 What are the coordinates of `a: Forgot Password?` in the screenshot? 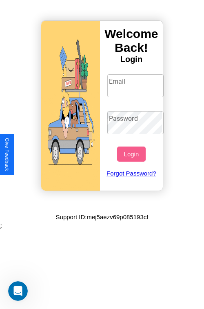 It's located at (132, 173).